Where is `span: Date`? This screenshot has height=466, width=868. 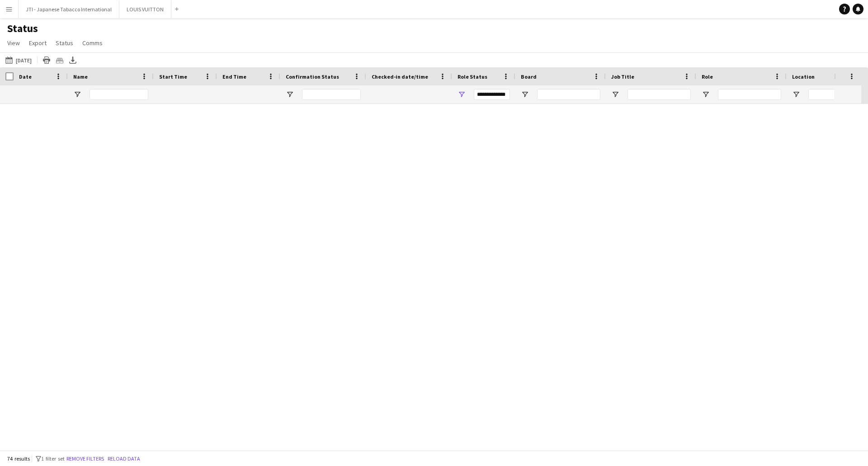 span: Date is located at coordinates (25, 77).